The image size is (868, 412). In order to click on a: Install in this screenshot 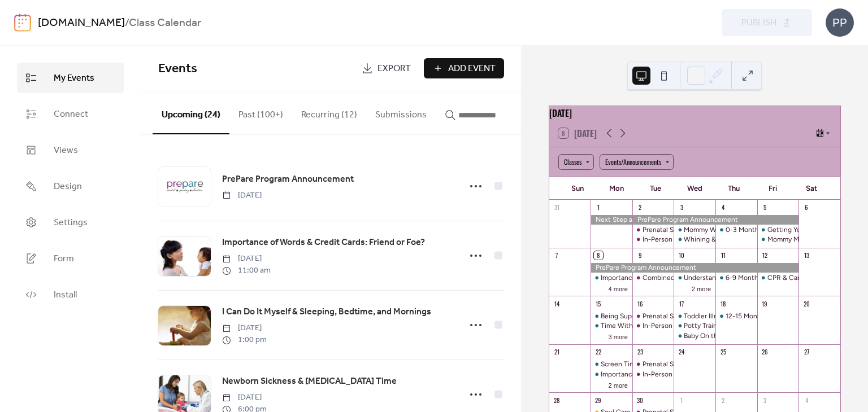, I will do `click(70, 295)`.